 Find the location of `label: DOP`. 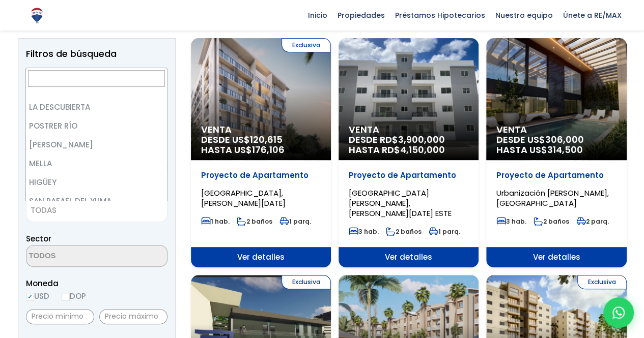

label: DOP is located at coordinates (74, 296).